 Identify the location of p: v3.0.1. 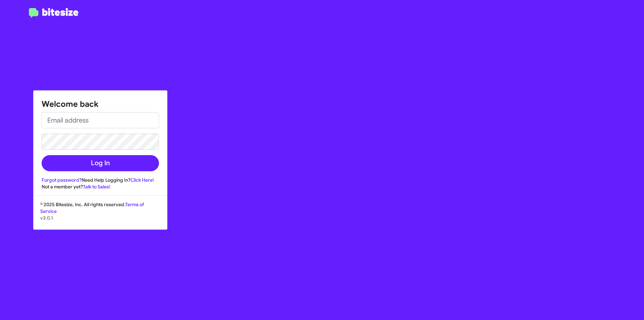
(100, 218).